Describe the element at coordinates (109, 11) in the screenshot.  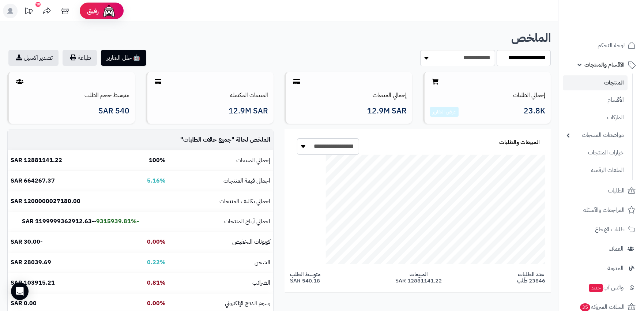
I see `img: ai-face.png` at that location.